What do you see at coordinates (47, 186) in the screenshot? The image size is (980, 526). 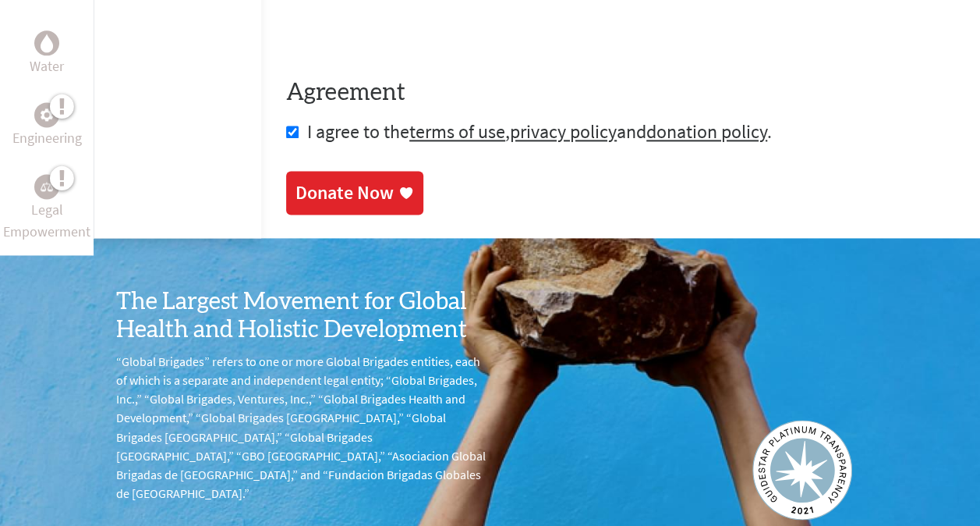 I see `img: Legal Empowerment` at bounding box center [47, 186].